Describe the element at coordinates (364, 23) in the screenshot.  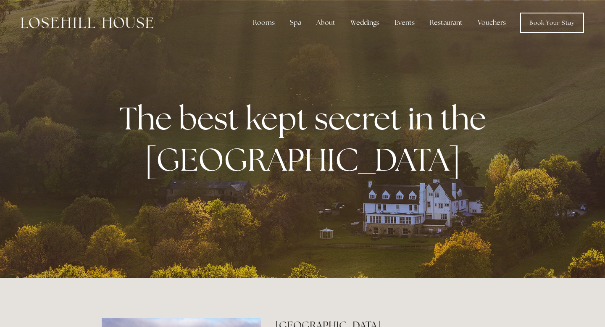
I see `div: Weddings` at that location.